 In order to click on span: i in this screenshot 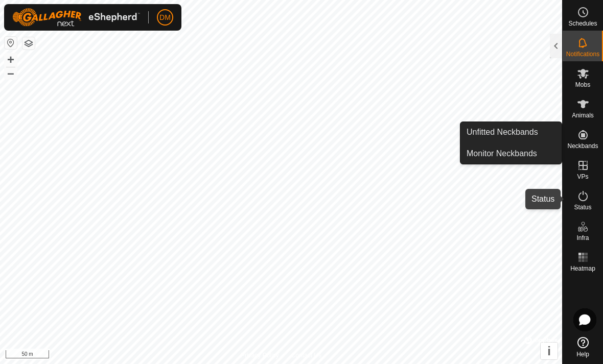, I will do `click(549, 351)`.